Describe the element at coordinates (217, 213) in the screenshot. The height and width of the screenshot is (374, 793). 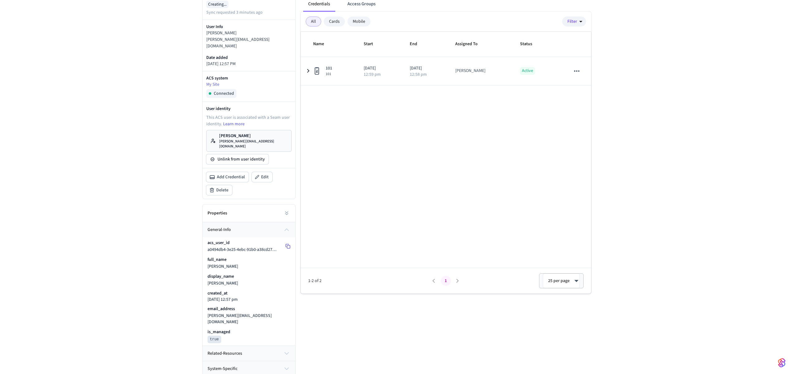
I see `h2: Properties` at that location.